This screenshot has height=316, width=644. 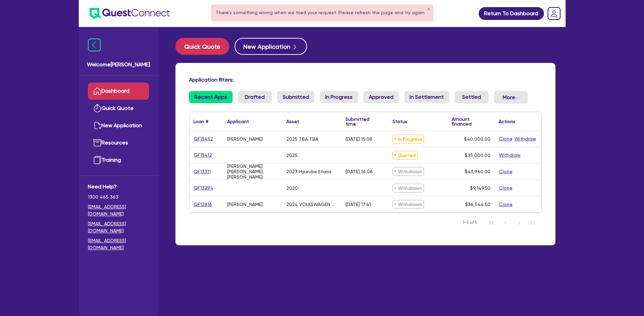 I want to click on a: QF15412, so click(x=203, y=155).